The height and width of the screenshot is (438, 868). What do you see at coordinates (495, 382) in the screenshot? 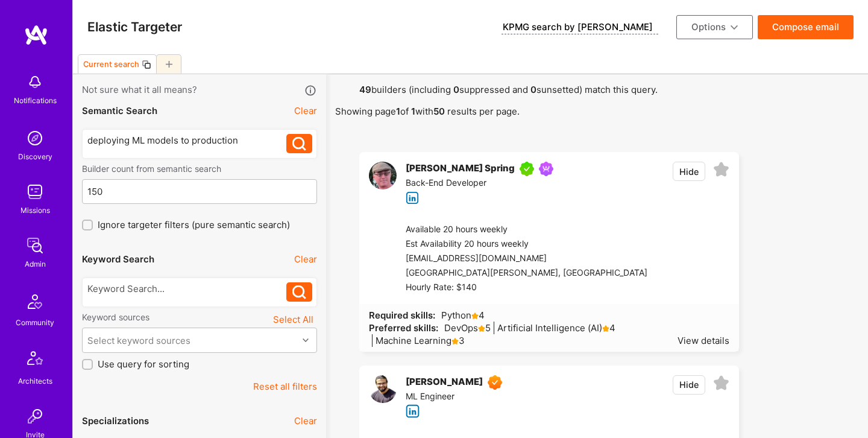
I see `img: Exceptional A.Teamer` at bounding box center [495, 382].